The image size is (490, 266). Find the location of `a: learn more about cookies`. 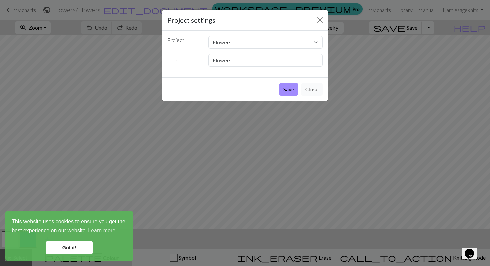

a: learn more about cookies is located at coordinates (102, 230).